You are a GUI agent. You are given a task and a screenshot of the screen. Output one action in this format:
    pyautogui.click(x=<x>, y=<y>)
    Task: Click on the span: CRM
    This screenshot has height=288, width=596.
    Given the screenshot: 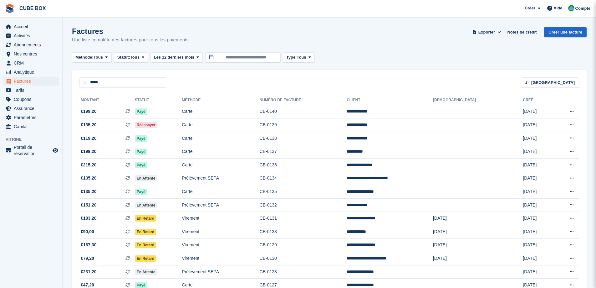 What is the action you would take?
    pyautogui.click(x=33, y=63)
    